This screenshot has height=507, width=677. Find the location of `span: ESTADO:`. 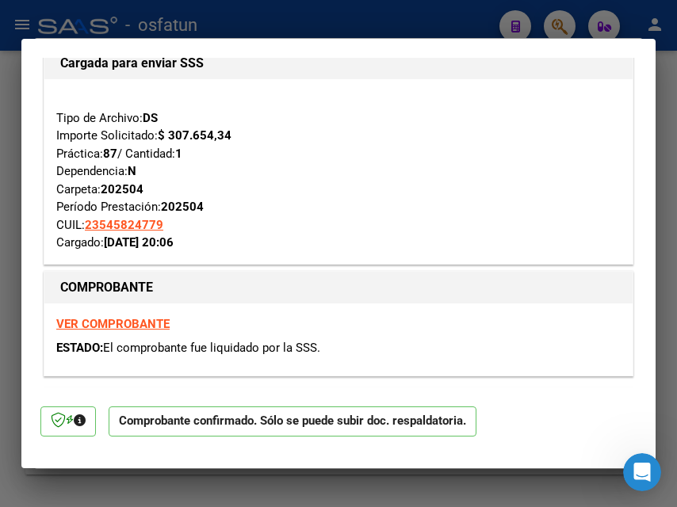

span: ESTADO: is located at coordinates (79, 348).